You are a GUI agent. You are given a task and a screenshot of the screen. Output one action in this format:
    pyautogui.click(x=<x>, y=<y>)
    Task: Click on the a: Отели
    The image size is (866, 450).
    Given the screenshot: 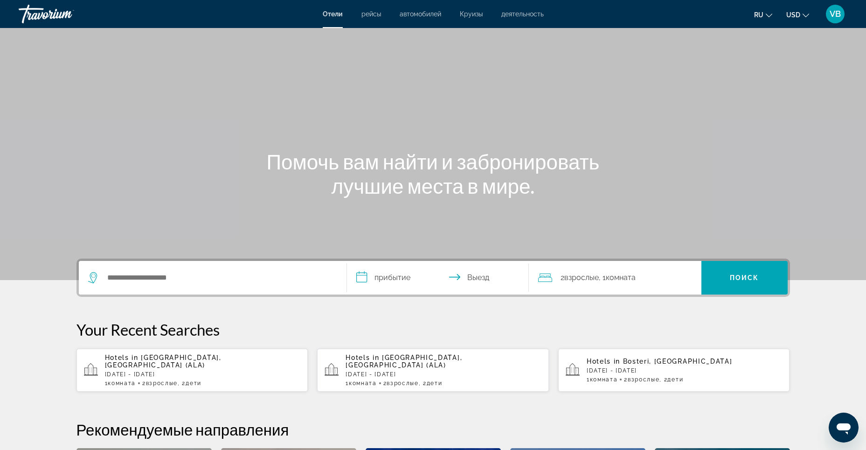 What is the action you would take?
    pyautogui.click(x=332, y=14)
    